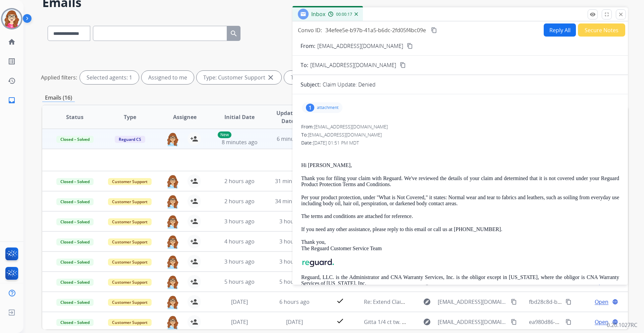 Image resolution: width=644 pixels, height=333 pixels. What do you see at coordinates (622, 325) in the screenshot?
I see `p: 0.20.1027RC` at bounding box center [622, 325].